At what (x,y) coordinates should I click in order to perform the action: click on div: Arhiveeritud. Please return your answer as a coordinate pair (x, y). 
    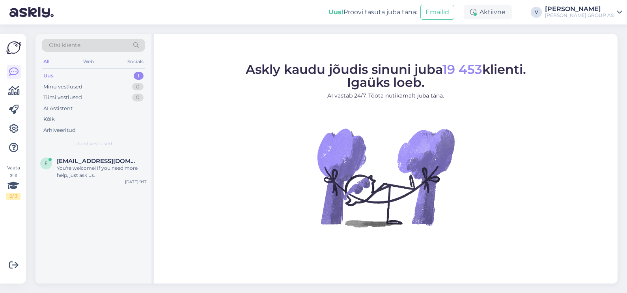
    Looking at the image, I should click on (60, 130).